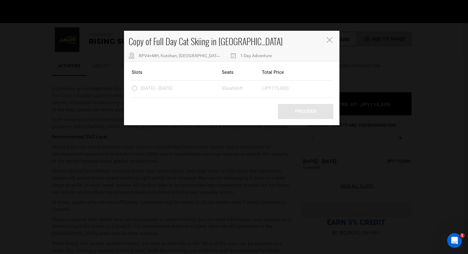 This screenshot has width=468, height=254. What do you see at coordinates (229, 88) in the screenshot?
I see `span: Seat` at bounding box center [229, 88].